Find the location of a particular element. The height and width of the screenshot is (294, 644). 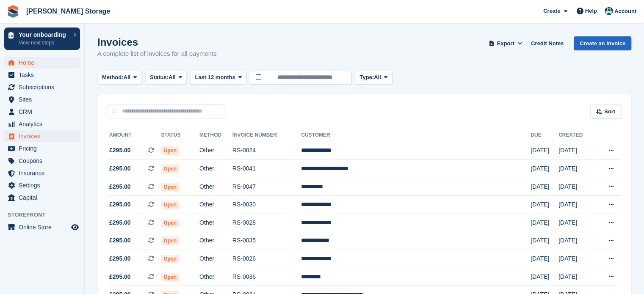

span: Sort is located at coordinates (609, 111).